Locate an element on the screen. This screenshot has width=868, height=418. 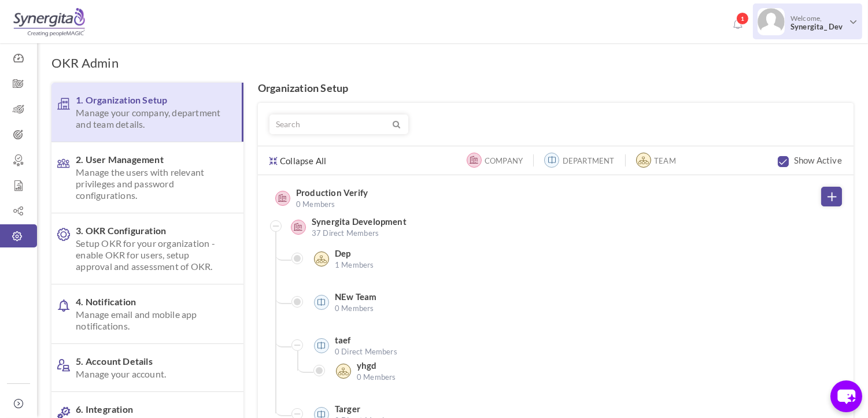
a: Collapse All is located at coordinates (298, 156).